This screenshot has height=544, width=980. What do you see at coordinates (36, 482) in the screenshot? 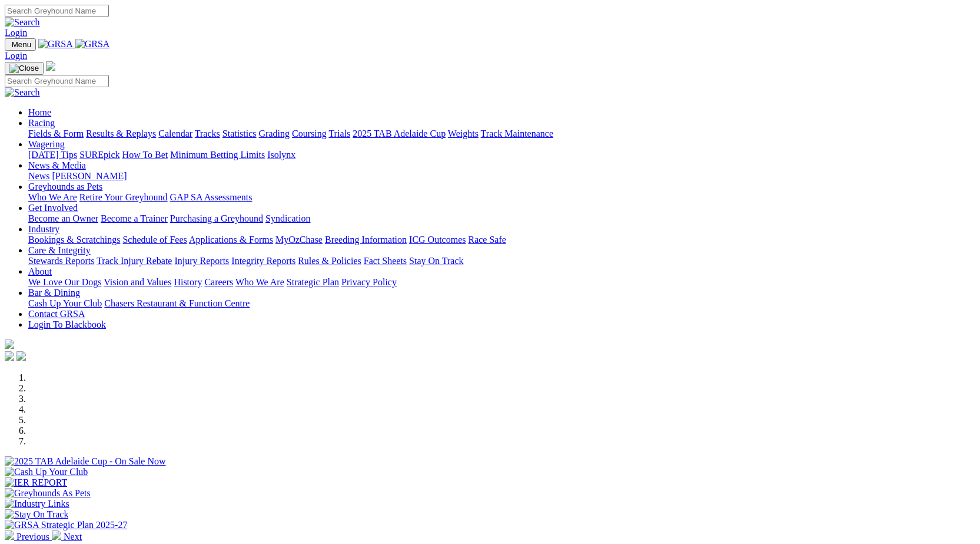
I see `img: IER REPORT` at bounding box center [36, 482].